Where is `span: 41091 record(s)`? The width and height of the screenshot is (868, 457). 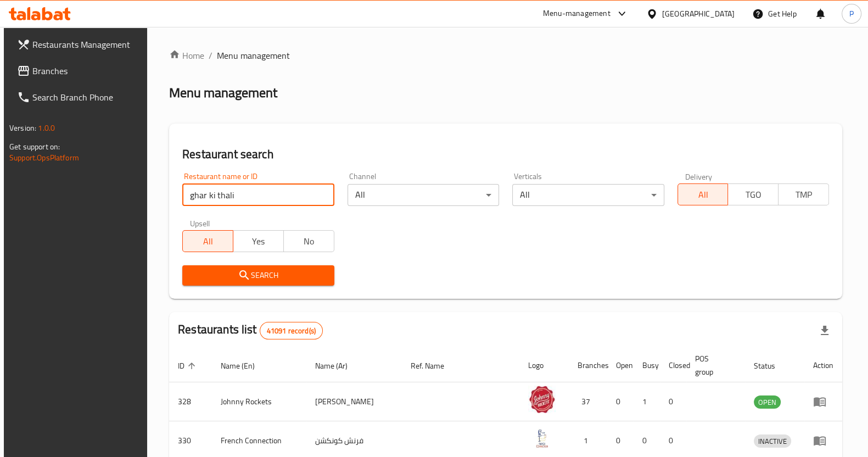
span: 41091 record(s) is located at coordinates (291, 331).